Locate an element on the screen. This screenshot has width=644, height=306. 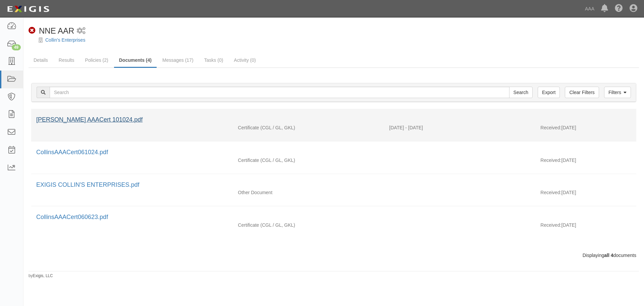
span: NNE AAR is located at coordinates (57, 30).